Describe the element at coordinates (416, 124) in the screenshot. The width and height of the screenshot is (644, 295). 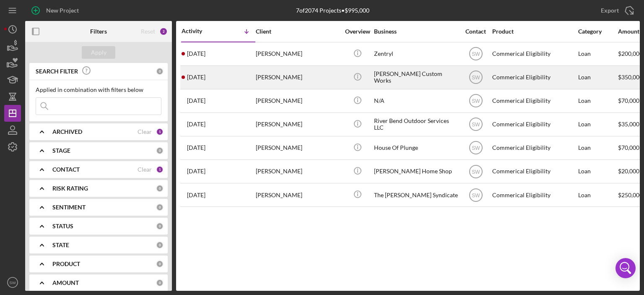
I see `div: River Bend Outdoor Services LLC` at that location.